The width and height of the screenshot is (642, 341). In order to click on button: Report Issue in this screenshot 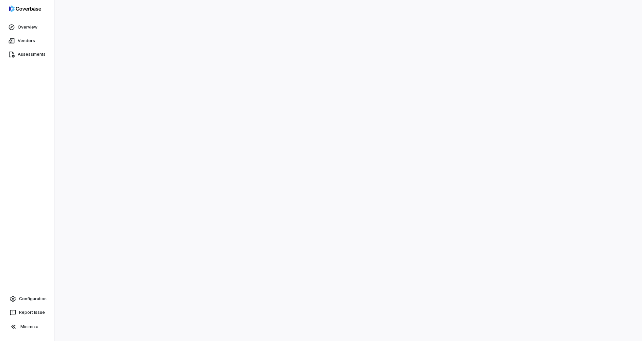, I will do `click(27, 313)`.